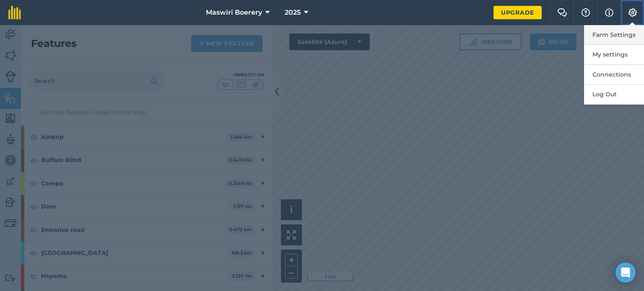  I want to click on a: Upgrade, so click(517, 13).